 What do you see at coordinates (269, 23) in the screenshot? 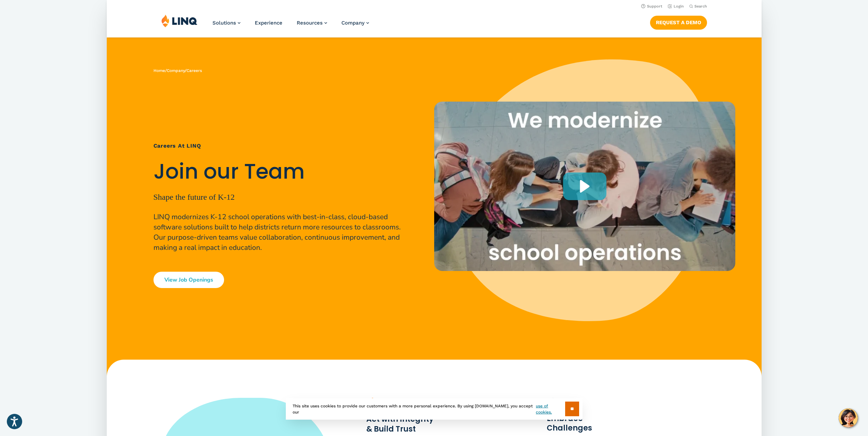
I see `span: Experience` at bounding box center [269, 23].